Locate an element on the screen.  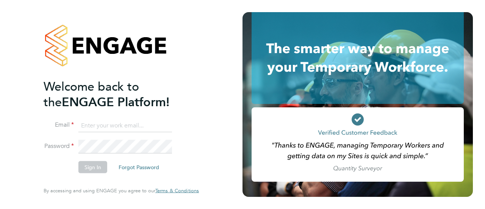
span: By accessing and using ENGAGE you agree to our is located at coordinates (121, 190).